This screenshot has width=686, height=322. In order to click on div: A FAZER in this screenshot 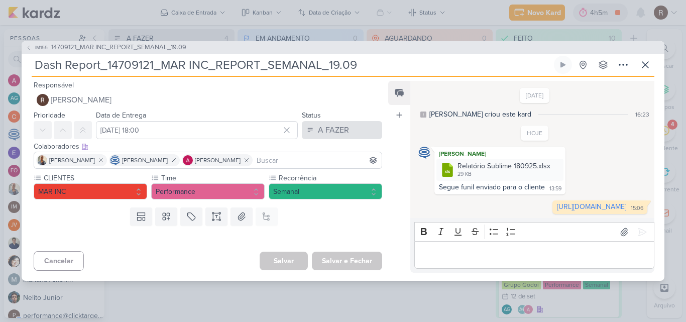, I will do `click(334, 130)`.